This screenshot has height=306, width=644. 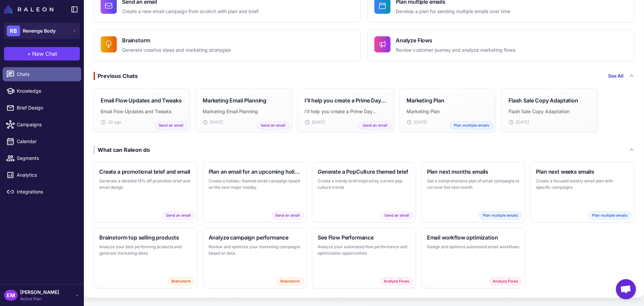 What do you see at coordinates (11, 295) in the screenshot?
I see `div: EM` at bounding box center [11, 295].